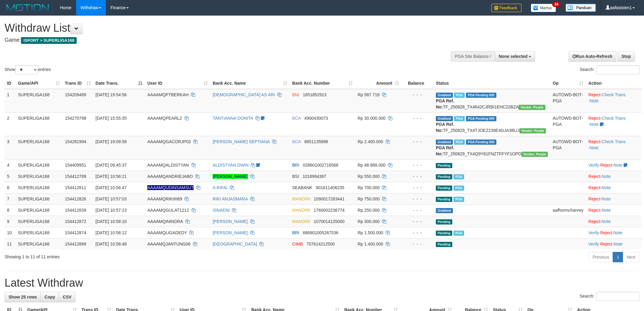  Describe the element at coordinates (321, 165) in the screenshot. I see `span: Copy 028601002716568 to clipboard` at that location.